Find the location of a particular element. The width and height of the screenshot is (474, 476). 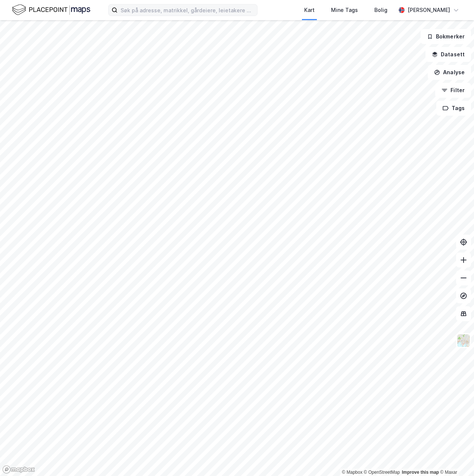

img: logo.f888ab2527a4732fd821a326f86c7f29.svg is located at coordinates (51, 10).